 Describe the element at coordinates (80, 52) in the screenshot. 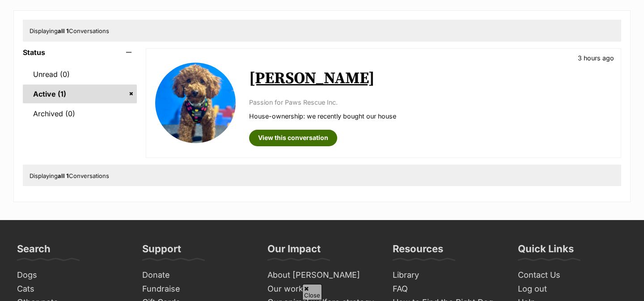

I see `header: Status` at that location.